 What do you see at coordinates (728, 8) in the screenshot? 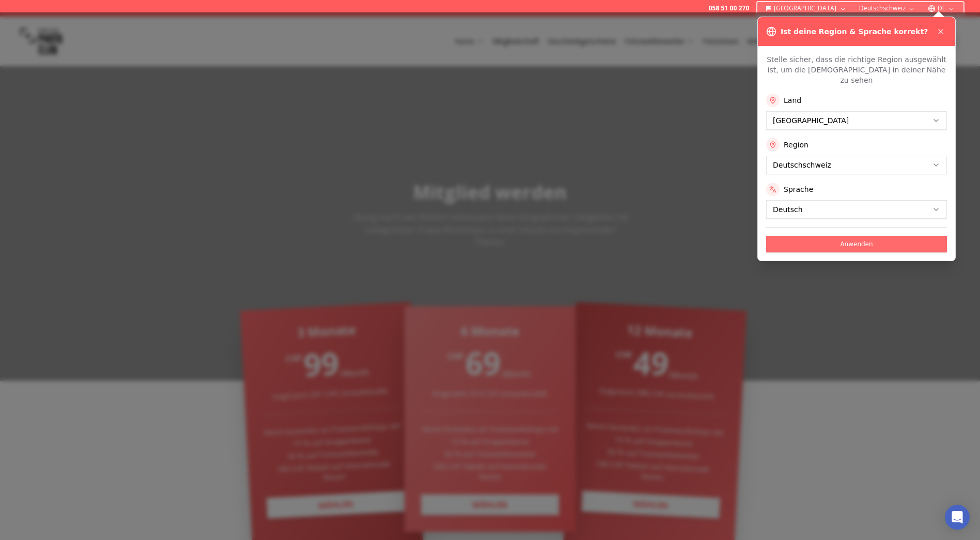
I see `a: 058 51 00 270` at bounding box center [728, 8].